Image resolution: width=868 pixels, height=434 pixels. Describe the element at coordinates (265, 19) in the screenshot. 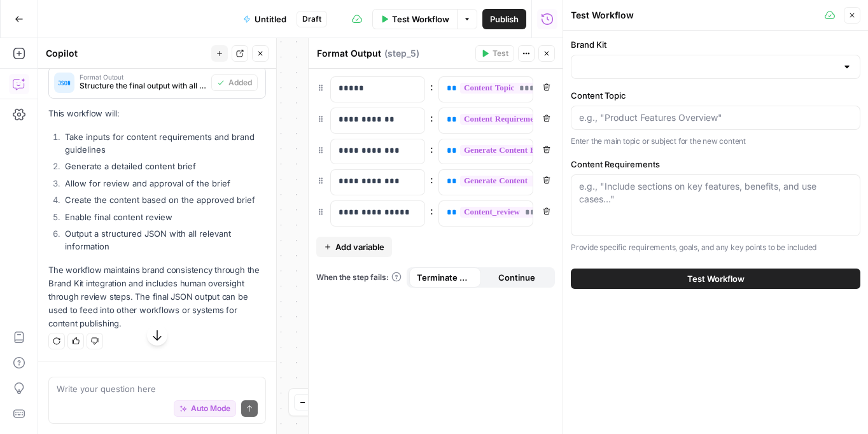

I see `button: Untitled` at that location.